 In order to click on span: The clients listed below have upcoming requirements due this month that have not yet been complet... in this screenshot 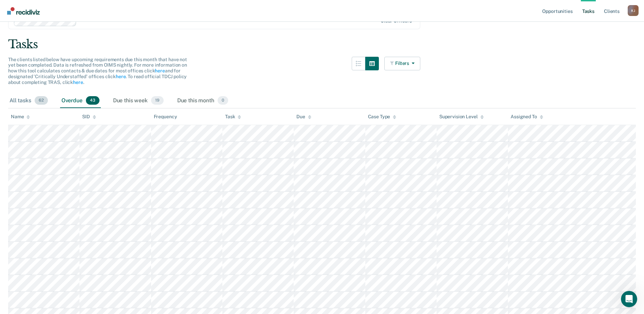, I will do `click(98, 71)`.